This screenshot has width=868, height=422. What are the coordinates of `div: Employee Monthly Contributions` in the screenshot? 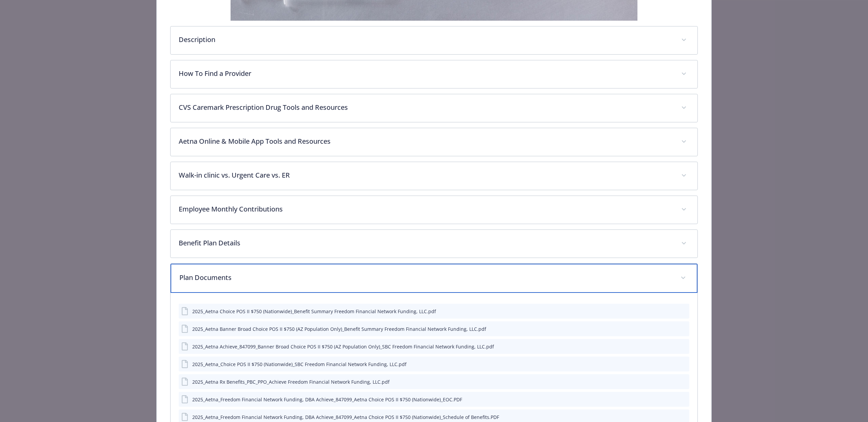 It's located at (434, 210).